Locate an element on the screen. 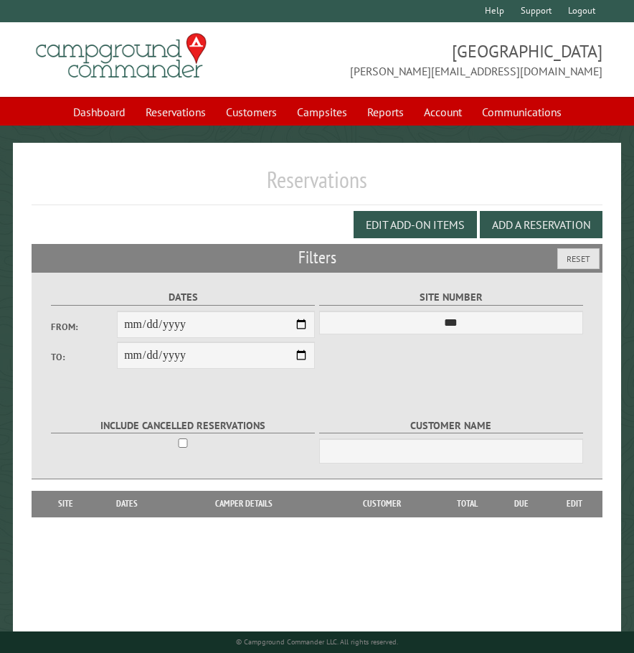 The image size is (634, 653). label: From: is located at coordinates (84, 326).